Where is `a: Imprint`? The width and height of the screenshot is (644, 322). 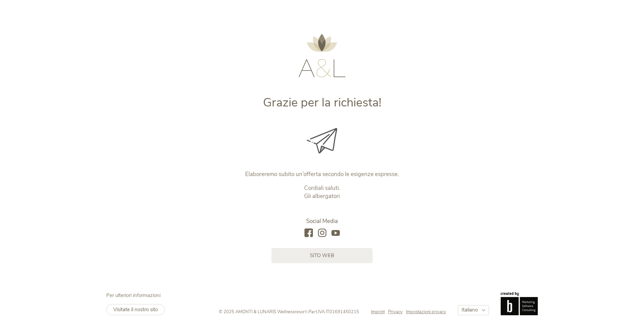
a: Imprint is located at coordinates (379, 312).